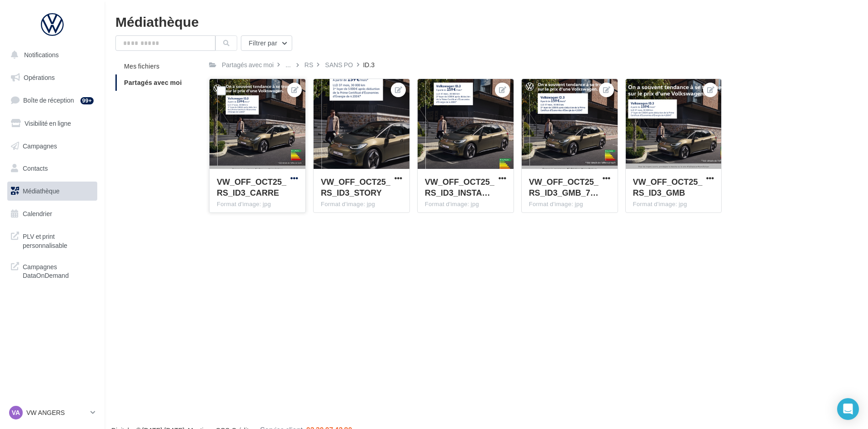 The width and height of the screenshot is (868, 429). Describe the element at coordinates (142, 66) in the screenshot. I see `span: Mes fichiers` at that location.